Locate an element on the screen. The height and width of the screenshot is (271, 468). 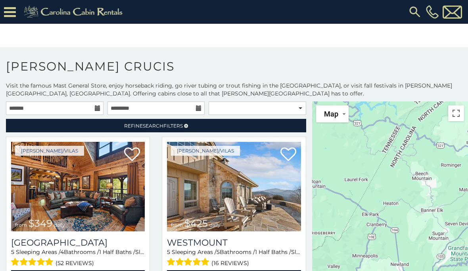
img: Khaki-logo.png is located at coordinates (75, 12).